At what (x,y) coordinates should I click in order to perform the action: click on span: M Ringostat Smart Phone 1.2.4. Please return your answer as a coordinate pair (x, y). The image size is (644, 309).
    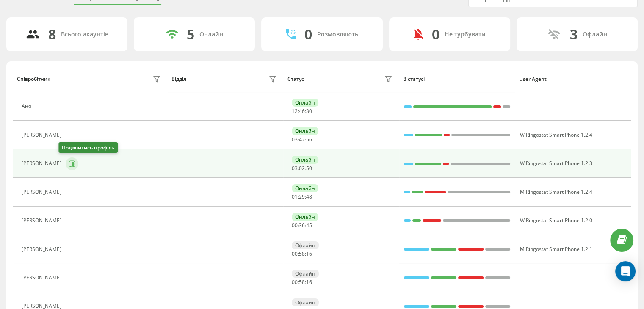
    Looking at the image, I should click on (556, 192).